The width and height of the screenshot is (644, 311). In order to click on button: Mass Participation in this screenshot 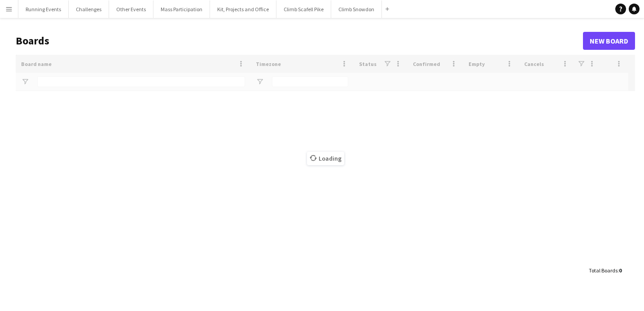, I will do `click(182, 9)`.